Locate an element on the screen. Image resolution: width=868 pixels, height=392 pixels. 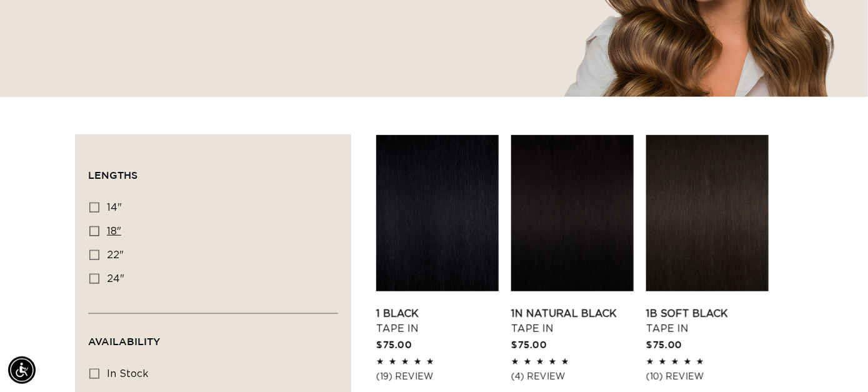
span: 14" is located at coordinates (115, 208).